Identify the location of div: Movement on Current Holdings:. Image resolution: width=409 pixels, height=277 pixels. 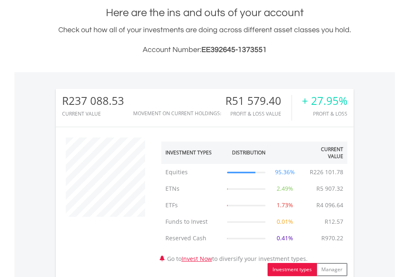
(177, 113).